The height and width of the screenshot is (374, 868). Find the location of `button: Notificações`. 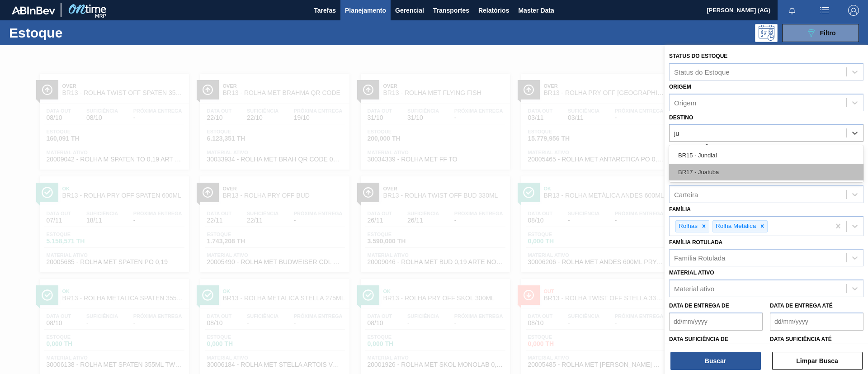

button: Notificações is located at coordinates (792, 10).